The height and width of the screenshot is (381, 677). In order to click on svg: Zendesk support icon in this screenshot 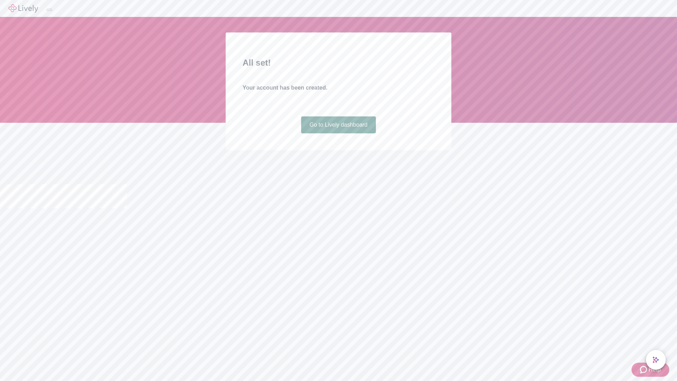, I will do `click(644, 370)`.